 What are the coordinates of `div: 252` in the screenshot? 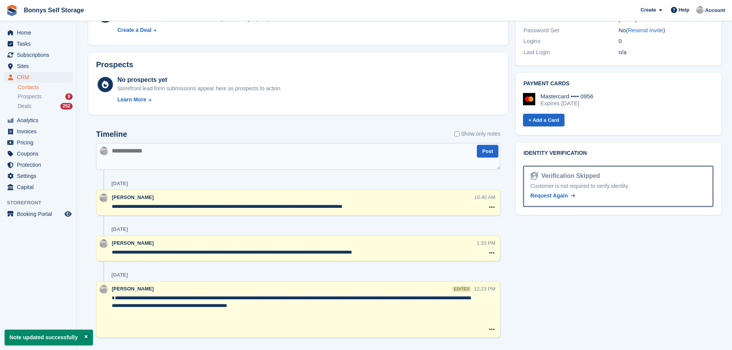 It's located at (66, 106).